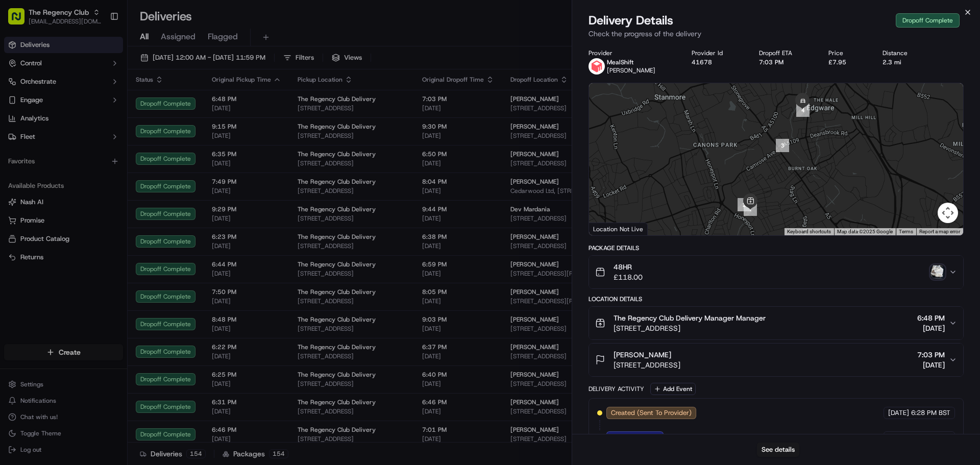  I want to click on img: Google, so click(608, 229).